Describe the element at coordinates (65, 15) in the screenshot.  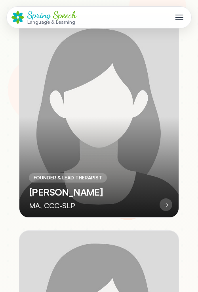
I see `span: Speech` at that location.